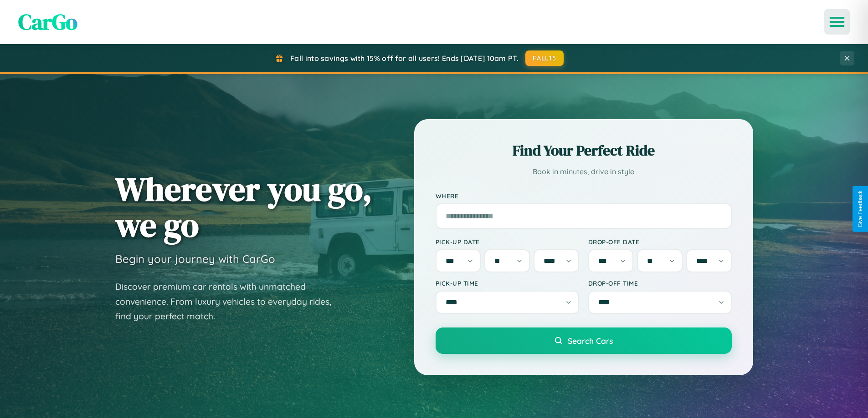 The width and height of the screenshot is (868, 418). Describe the element at coordinates (659, 283) in the screenshot. I see `label: Drop-off Time` at that location.